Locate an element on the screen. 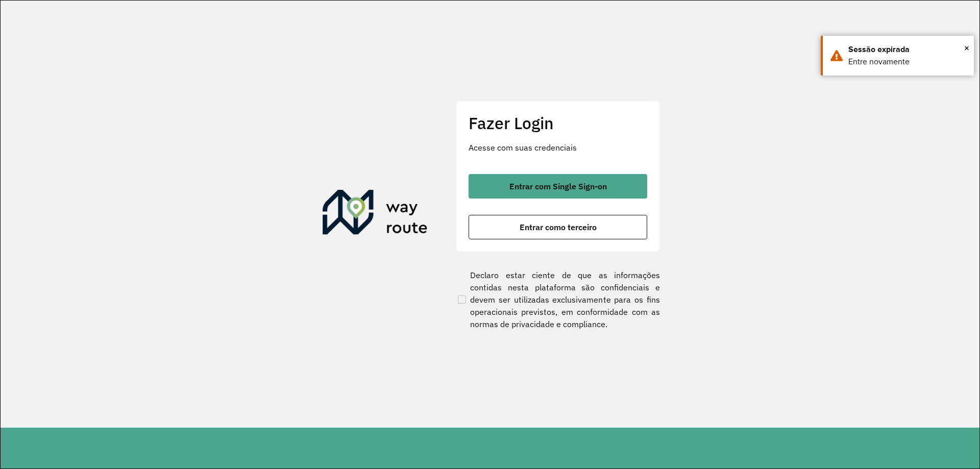  label: Declaro estar ciente de que as informações contidas nesta plataforma são confidenciais e devem se... is located at coordinates (558, 300).